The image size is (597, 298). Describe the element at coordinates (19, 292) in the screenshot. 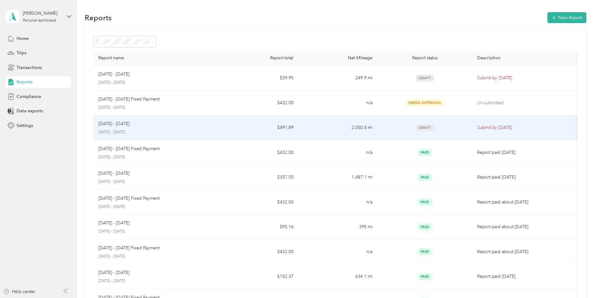

I see `div: Help center` at that location.